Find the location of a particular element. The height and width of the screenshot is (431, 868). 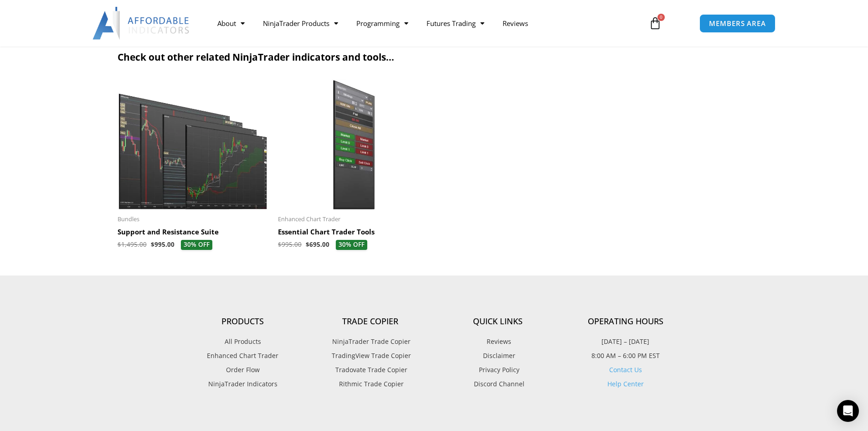

div: Open Intercom Messenger is located at coordinates (848, 411).